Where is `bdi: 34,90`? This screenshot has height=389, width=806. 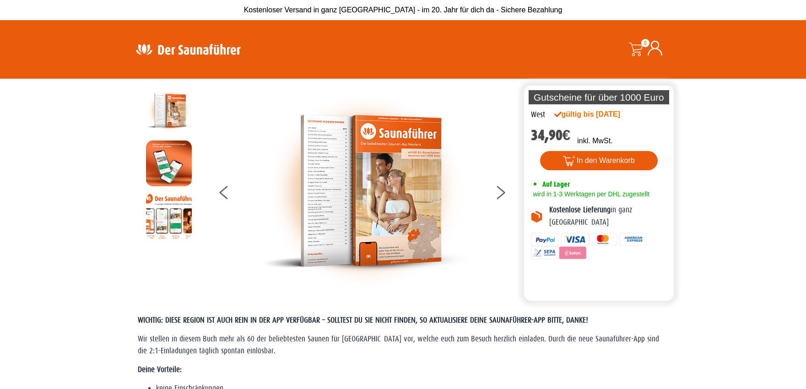 bdi: 34,90 is located at coordinates (550, 135).